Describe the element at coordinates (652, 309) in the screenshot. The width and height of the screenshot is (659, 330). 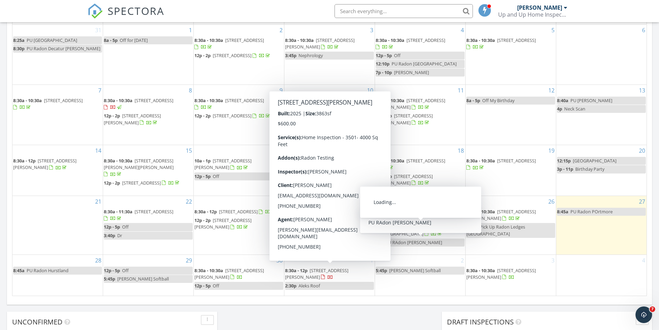
I see `span: 7` at that location.